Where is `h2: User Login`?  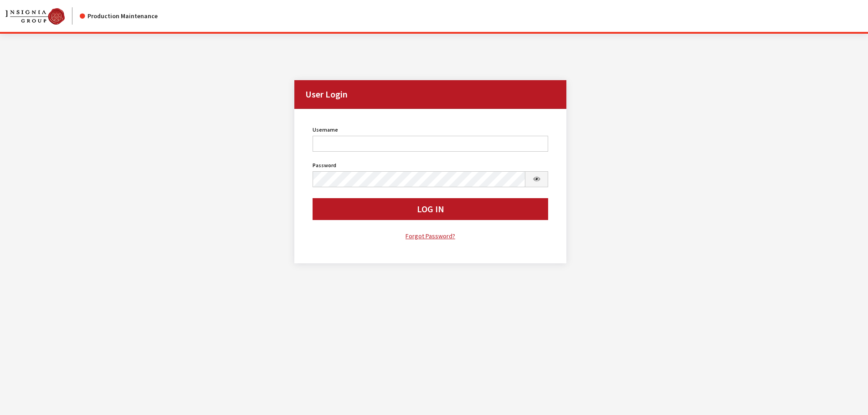 h2: User Login is located at coordinates (431, 94).